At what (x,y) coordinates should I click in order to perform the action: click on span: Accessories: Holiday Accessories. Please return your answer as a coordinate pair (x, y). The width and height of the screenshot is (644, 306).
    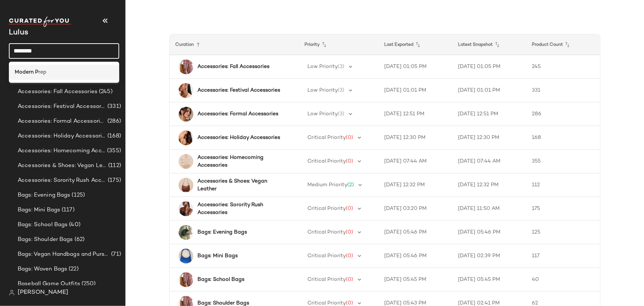
    Looking at the image, I should click on (62, 136).